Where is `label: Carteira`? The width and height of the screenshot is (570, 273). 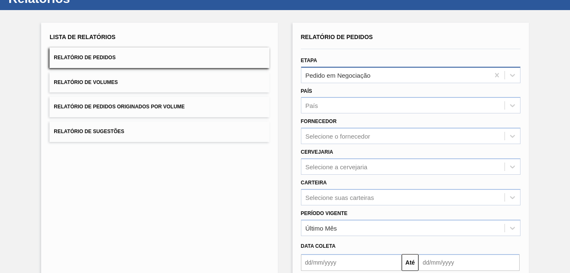
label: Carteira is located at coordinates (314, 182).